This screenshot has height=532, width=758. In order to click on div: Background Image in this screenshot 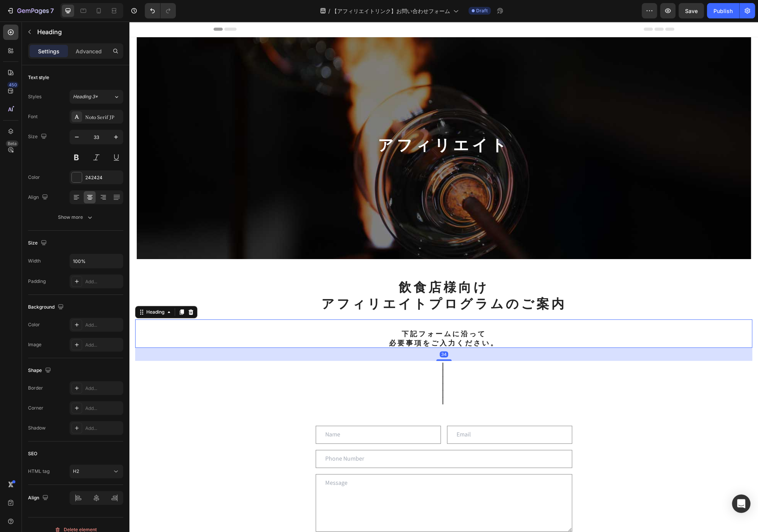, I will do `click(314, 127)`.